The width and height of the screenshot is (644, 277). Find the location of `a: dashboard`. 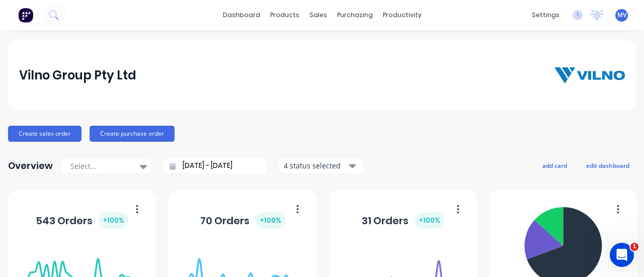

a: dashboard is located at coordinates (241, 15).